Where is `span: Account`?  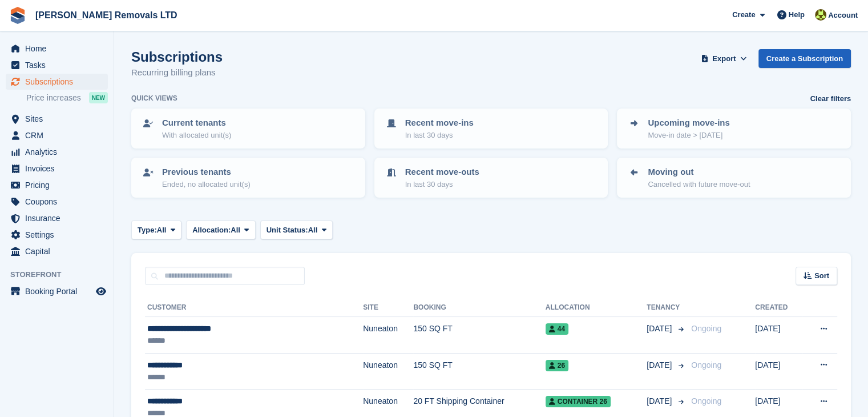
span: Account is located at coordinates (843, 15).